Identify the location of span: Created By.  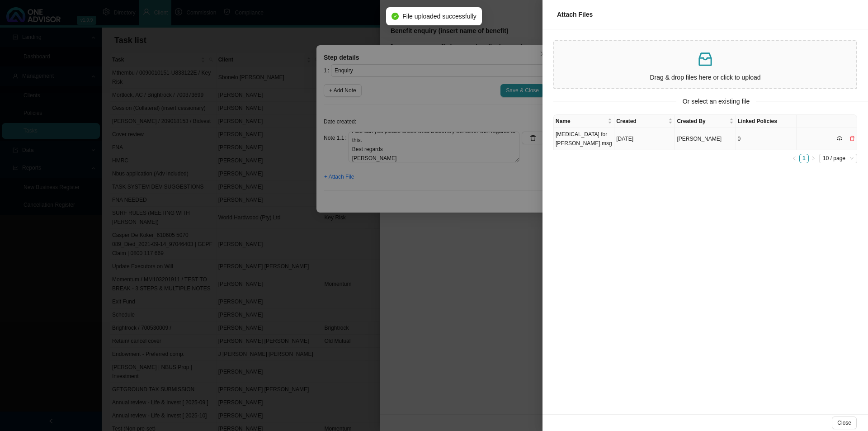
(702, 122).